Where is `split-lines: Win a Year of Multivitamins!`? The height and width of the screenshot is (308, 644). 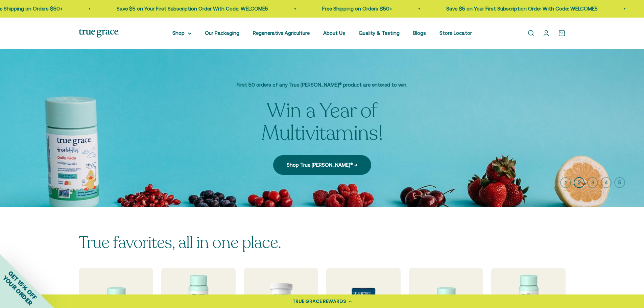
split-lines: Win a Year of Multivitamins! is located at coordinates (322, 122).